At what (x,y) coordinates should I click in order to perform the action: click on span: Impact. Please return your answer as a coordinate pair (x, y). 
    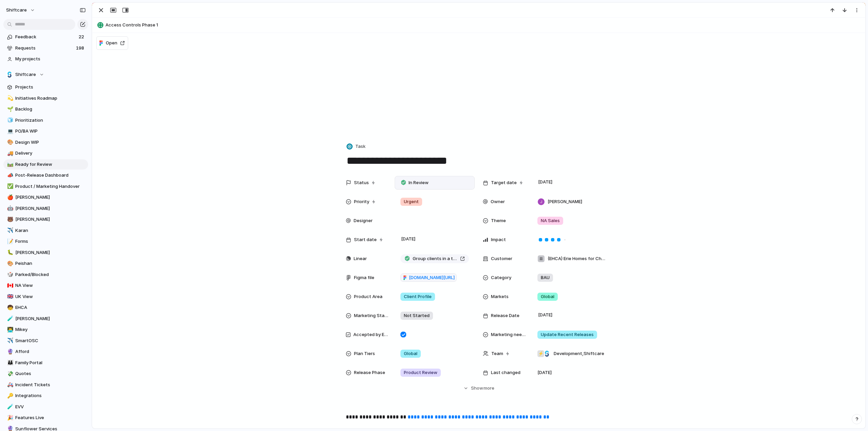
    Looking at the image, I should click on (498, 240).